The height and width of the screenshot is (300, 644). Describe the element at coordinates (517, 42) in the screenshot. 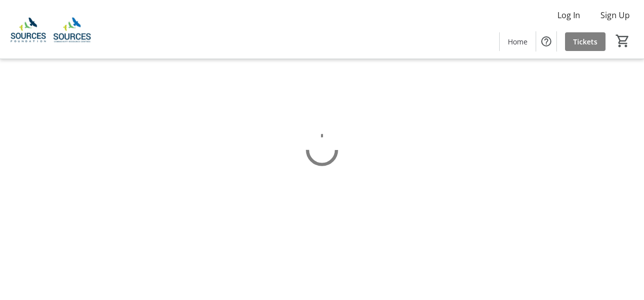

I see `span: Home` at that location.